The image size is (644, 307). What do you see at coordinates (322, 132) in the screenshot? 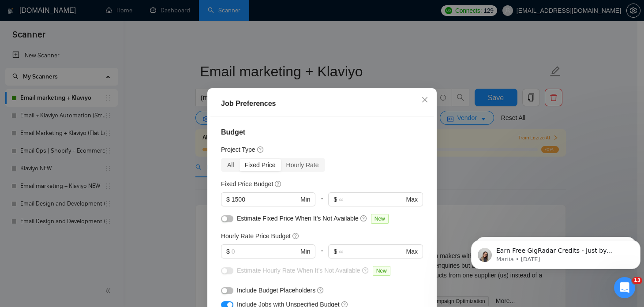
I see `h4: Budget` at bounding box center [322, 132].